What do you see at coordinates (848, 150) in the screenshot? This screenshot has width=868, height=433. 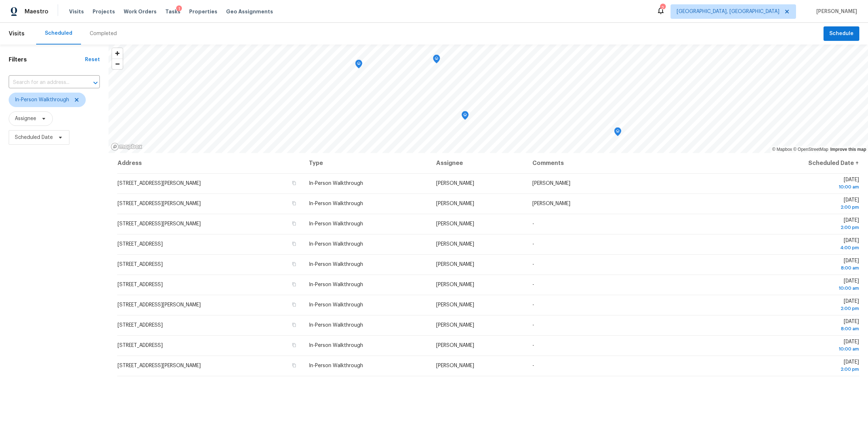 I see `a: Improve this map` at bounding box center [848, 150].